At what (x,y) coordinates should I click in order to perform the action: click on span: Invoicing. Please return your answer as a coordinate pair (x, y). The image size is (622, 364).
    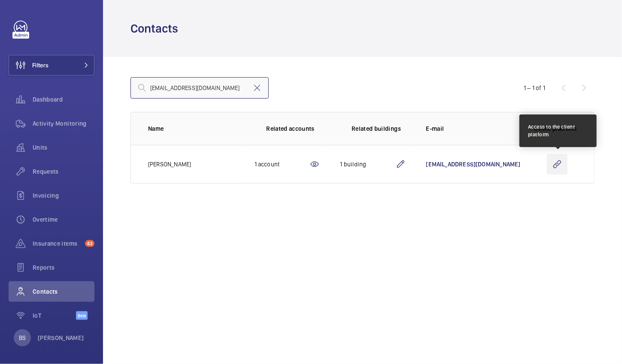
    Looking at the image, I should click on (63, 196).